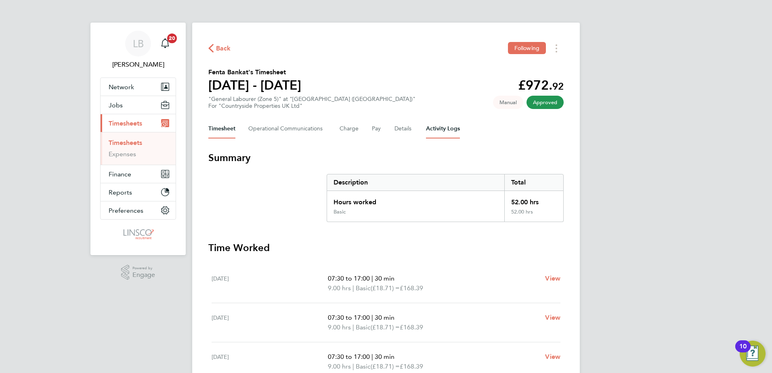 The image size is (772, 373). I want to click on img: linsco-logo-retina.png, so click(138, 234).